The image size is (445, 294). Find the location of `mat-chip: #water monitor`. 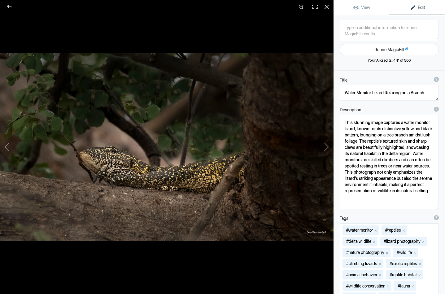

mat-chip: #water monitor is located at coordinates (361, 230).